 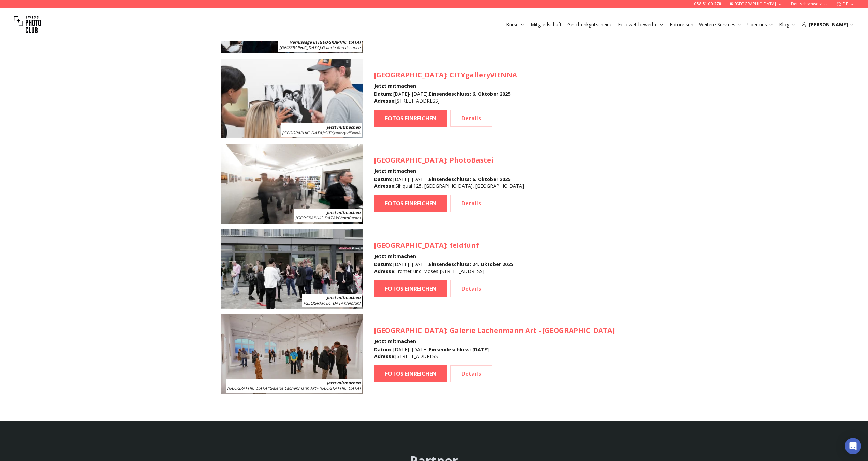 What do you see at coordinates (27, 25) in the screenshot?
I see `img: Swiss photo club` at bounding box center [27, 25].